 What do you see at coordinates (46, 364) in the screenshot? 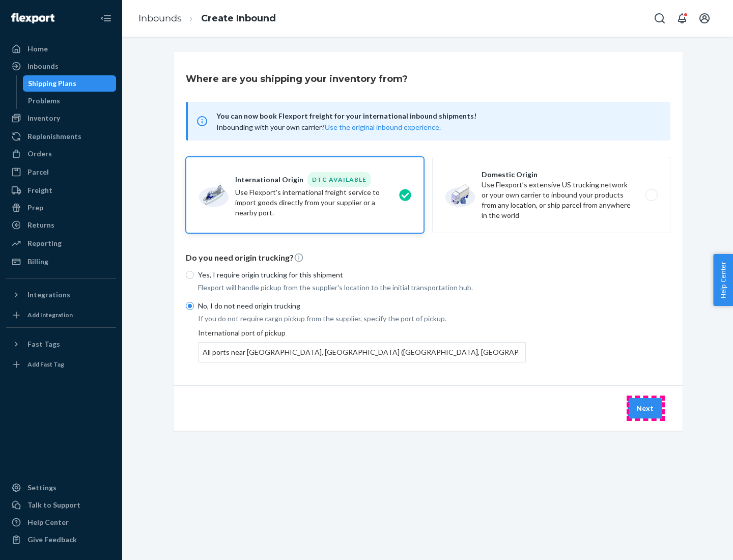
I see `div: Add Fast Tag` at bounding box center [46, 364].